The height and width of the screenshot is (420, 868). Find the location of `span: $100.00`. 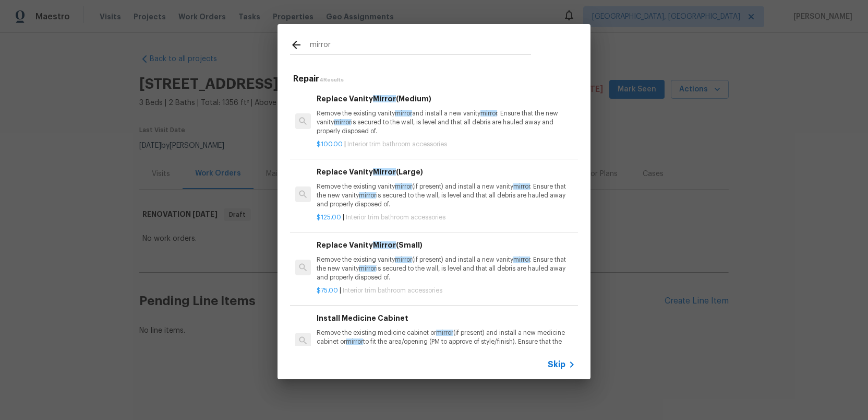

span: $100.00 is located at coordinates (330, 144).